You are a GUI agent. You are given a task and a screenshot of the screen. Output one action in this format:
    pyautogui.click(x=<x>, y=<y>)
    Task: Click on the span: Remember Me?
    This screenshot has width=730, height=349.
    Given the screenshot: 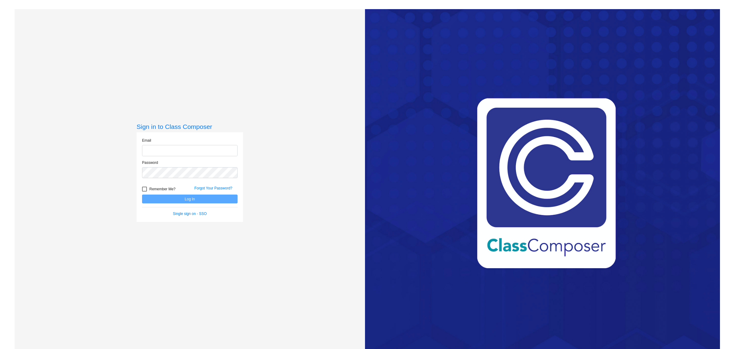 What is the action you would take?
    pyautogui.click(x=163, y=189)
    